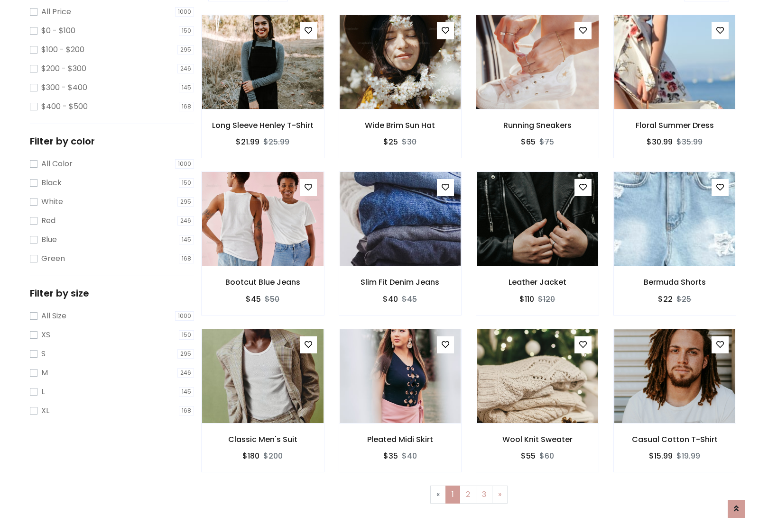  Describe the element at coordinates (390, 456) in the screenshot. I see `h6: $35` at that location.